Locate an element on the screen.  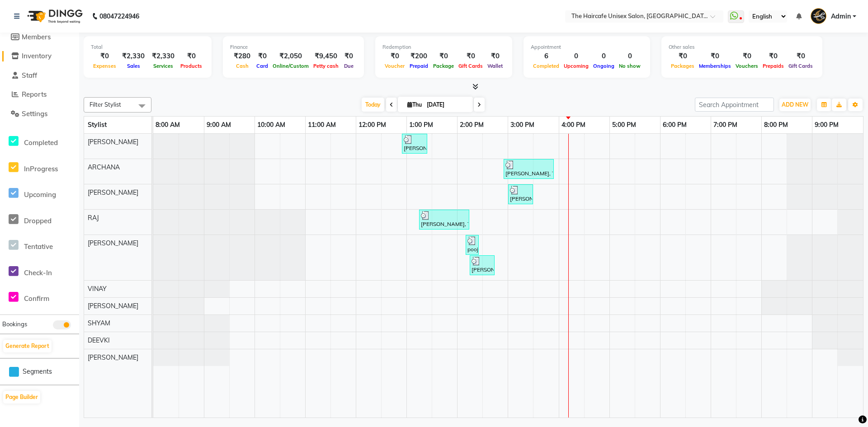
span: Prepaid is located at coordinates (419, 66).